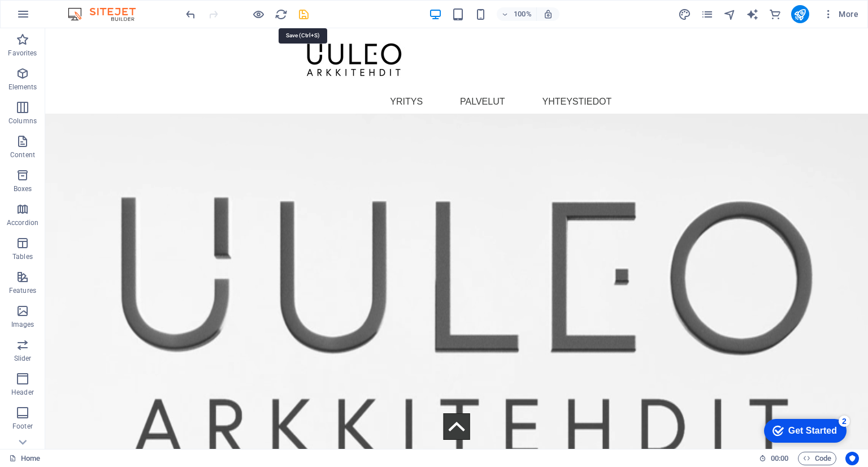 This screenshot has width=868, height=467. Describe the element at coordinates (23, 121) in the screenshot. I see `p: Columns` at that location.